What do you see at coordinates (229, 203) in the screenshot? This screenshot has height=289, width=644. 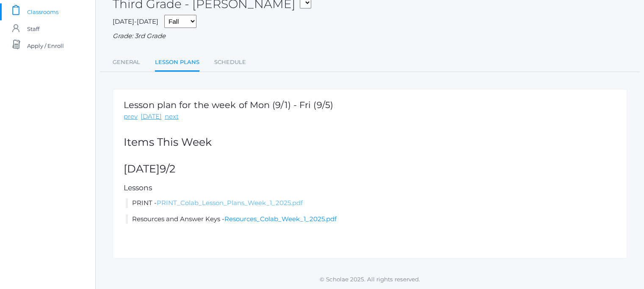 I see `a: PRINT_Colab_Lesson_Plans_Week_1_2025.pdf` at bounding box center [229, 203].